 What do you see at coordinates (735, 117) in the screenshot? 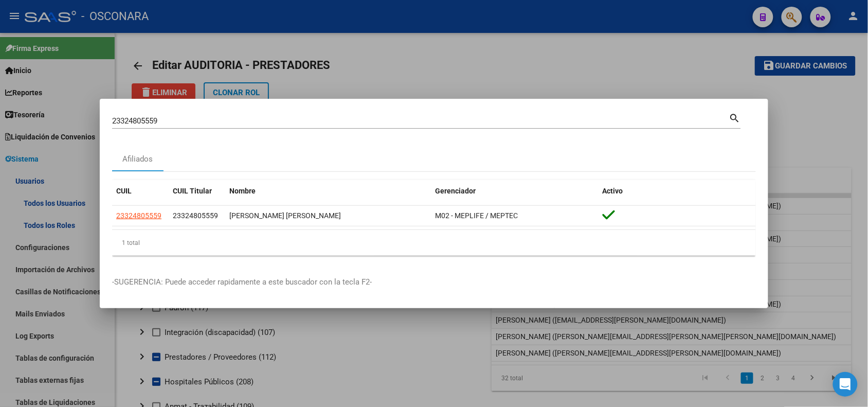
I see `mat-icon: search` at bounding box center [735, 117].